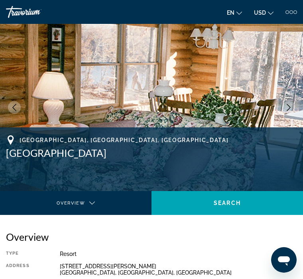 This screenshot has height=279, width=303. Describe the element at coordinates (23, 270) in the screenshot. I see `div: Address` at that location.